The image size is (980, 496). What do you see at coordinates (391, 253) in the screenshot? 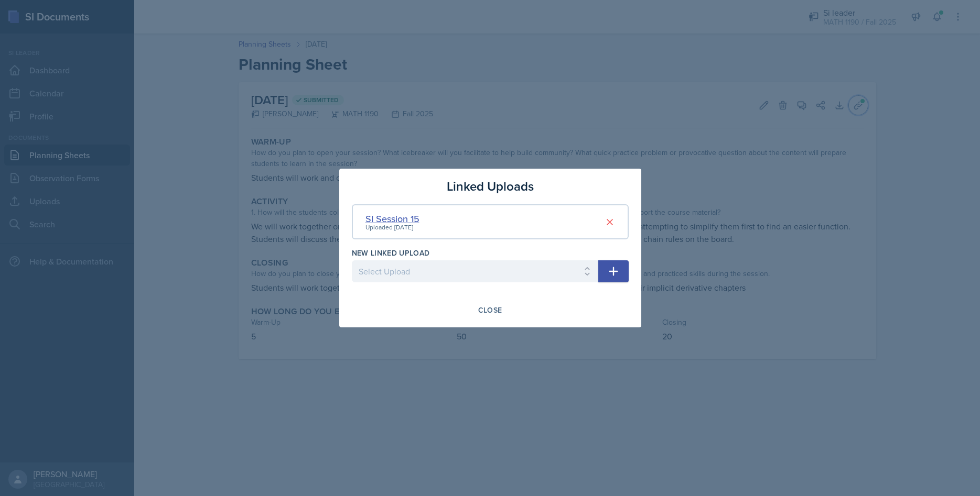
I see `label: New Linked Upload` at bounding box center [391, 253].